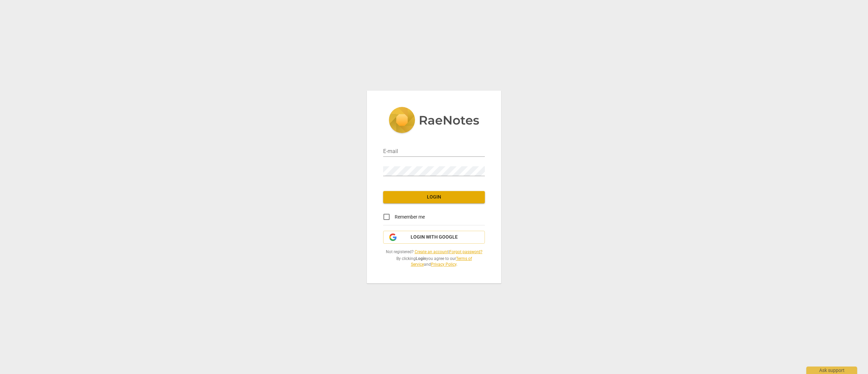  What do you see at coordinates (434, 262) in the screenshot?
I see `span: By clicking you agree to our and .` at bounding box center [434, 262].